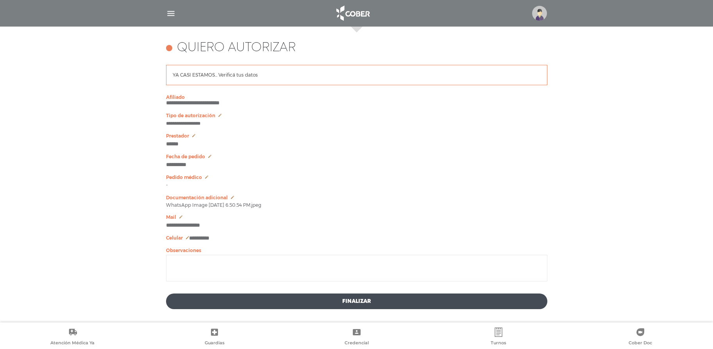  Describe the element at coordinates (214, 337) in the screenshot. I see `a: Guardias` at that location.